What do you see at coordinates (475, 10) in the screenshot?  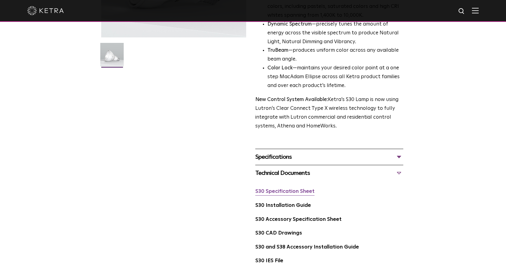 I see `img: Hamburger%20Nav.svg` at bounding box center [475, 10].